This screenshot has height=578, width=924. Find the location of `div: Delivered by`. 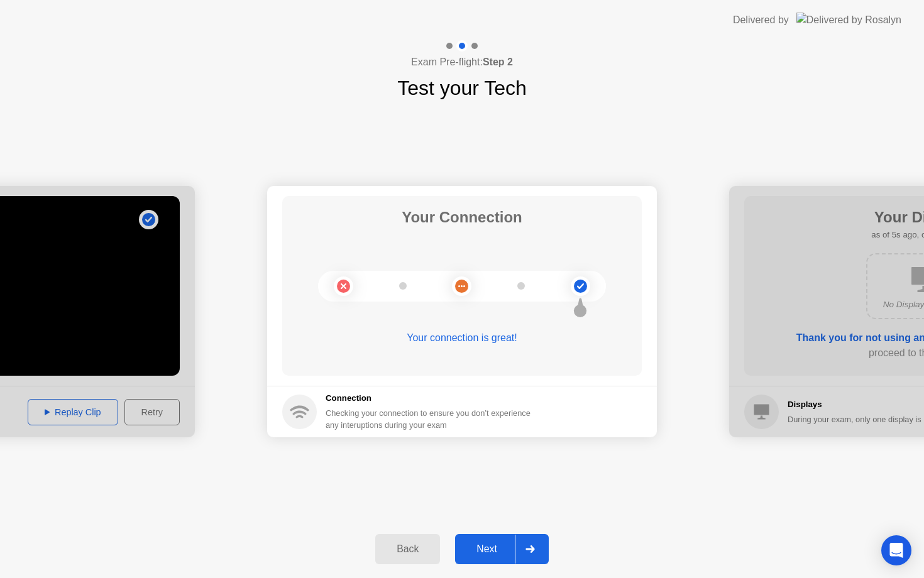

div: Delivered by is located at coordinates (760, 20).